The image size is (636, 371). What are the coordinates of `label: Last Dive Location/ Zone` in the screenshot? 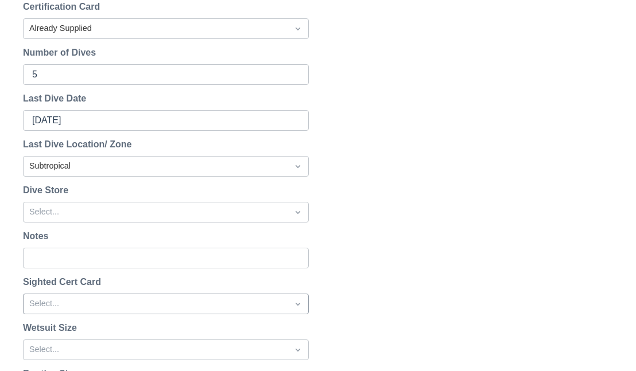 It's located at (79, 145).